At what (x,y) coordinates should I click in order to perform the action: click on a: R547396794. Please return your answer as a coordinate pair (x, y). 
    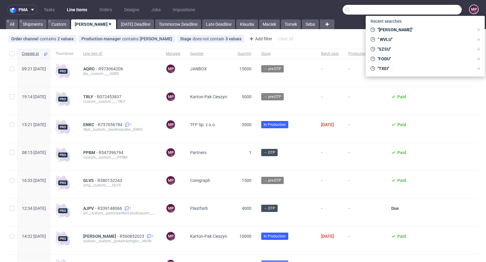
    Looking at the image, I should click on (111, 153).